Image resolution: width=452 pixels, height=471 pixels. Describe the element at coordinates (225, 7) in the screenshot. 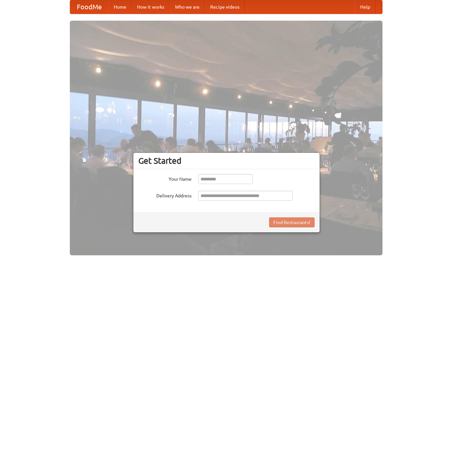

I see `a: Recipe videos` at that location.